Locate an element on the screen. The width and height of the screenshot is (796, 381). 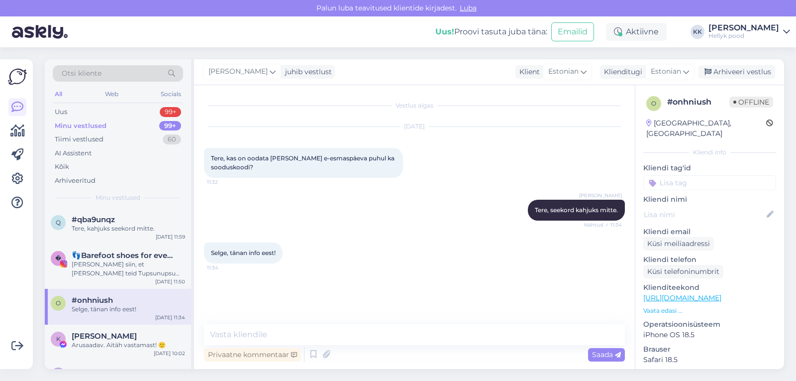
span: #onhniush is located at coordinates (92, 300).